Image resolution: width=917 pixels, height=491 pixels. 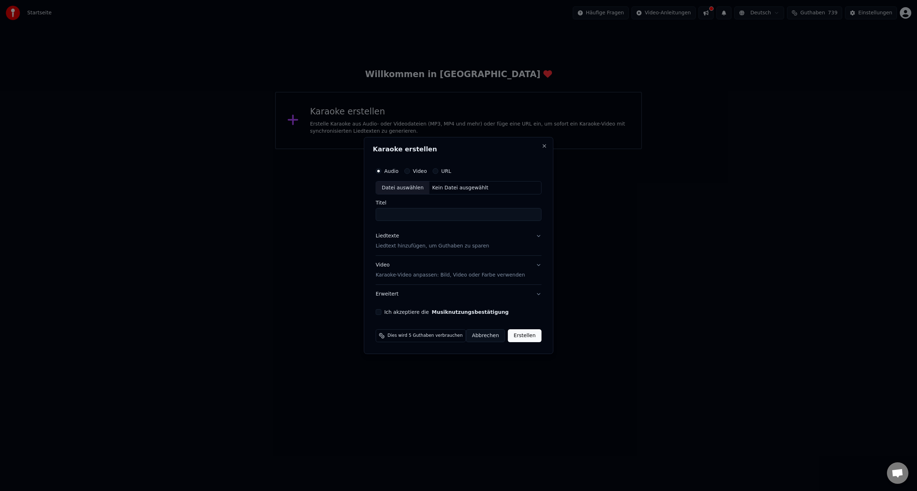 What do you see at coordinates (459, 294) in the screenshot?
I see `button: Erweitert` at bounding box center [459, 294].